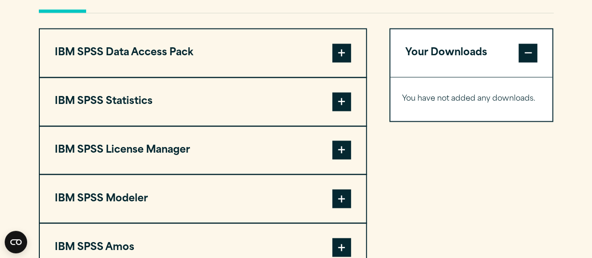 The height and width of the screenshot is (258, 592). Describe the element at coordinates (16, 242) in the screenshot. I see `button: Open CMP widget` at that location.